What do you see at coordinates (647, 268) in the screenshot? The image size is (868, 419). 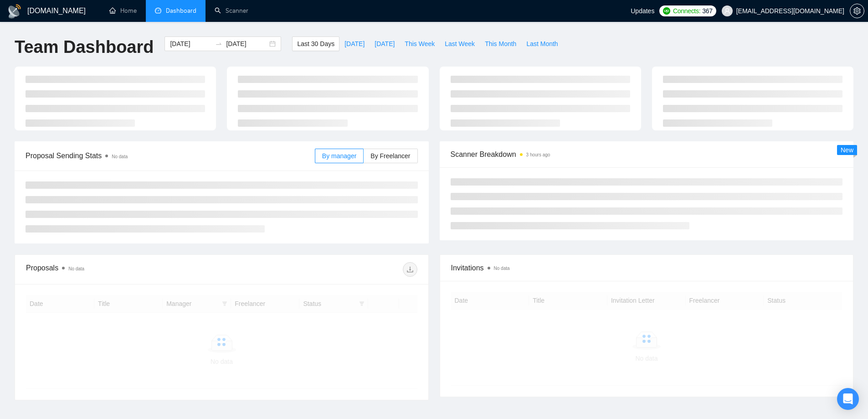 I see `span: Invitations` at bounding box center [647, 268].